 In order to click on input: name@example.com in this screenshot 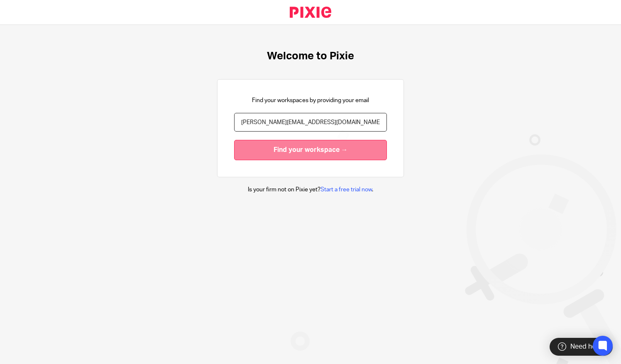, I will do `click(311, 122)`.